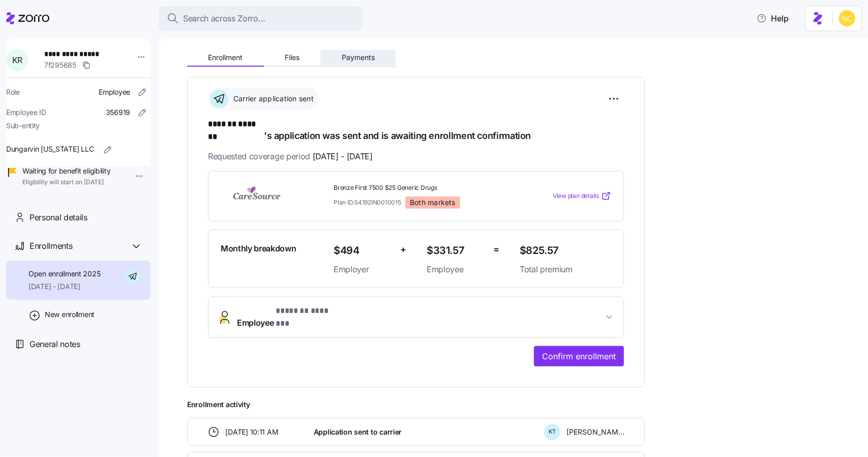 The width and height of the screenshot is (868, 457). Describe the element at coordinates (272, 99) in the screenshot. I see `span: Carrier application sent` at that location.